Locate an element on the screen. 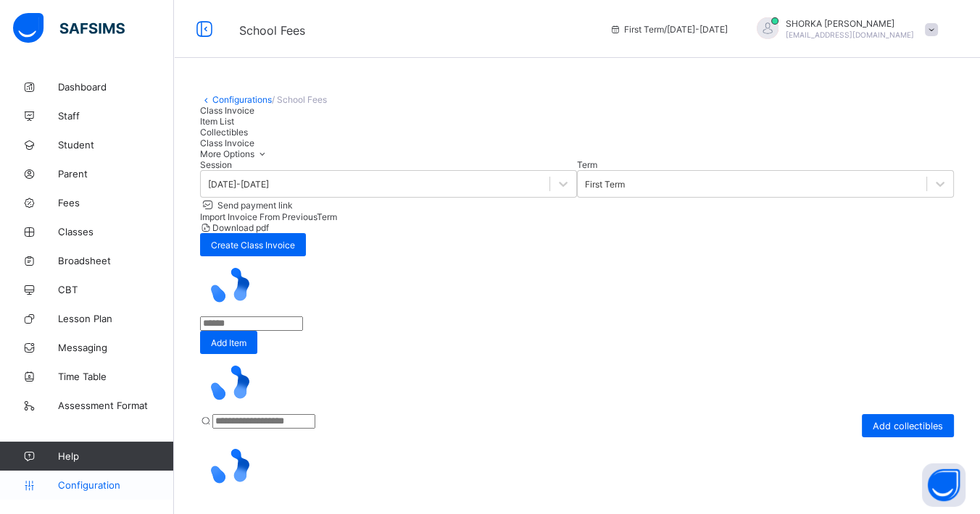 Image resolution: width=980 pixels, height=514 pixels. span: Assessment Format is located at coordinates (116, 405).